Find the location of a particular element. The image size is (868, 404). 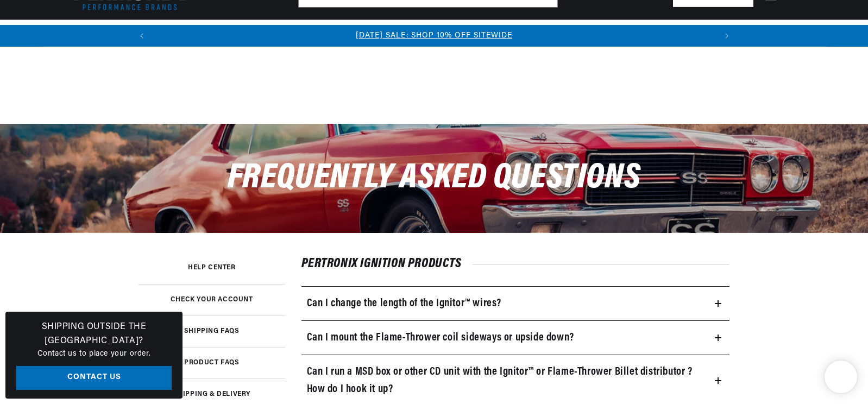

summary: Headers, Exhausts & Components is located at coordinates (315, 32).